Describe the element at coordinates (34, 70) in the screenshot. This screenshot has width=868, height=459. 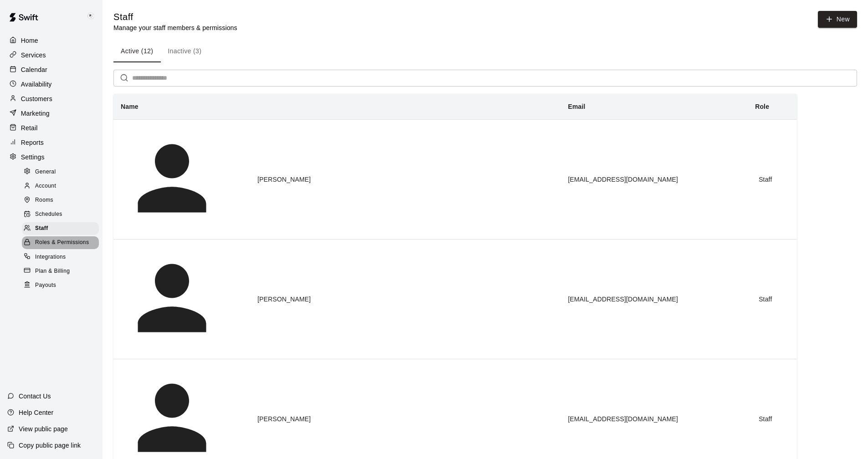
I see `p: Calendar` at that location.